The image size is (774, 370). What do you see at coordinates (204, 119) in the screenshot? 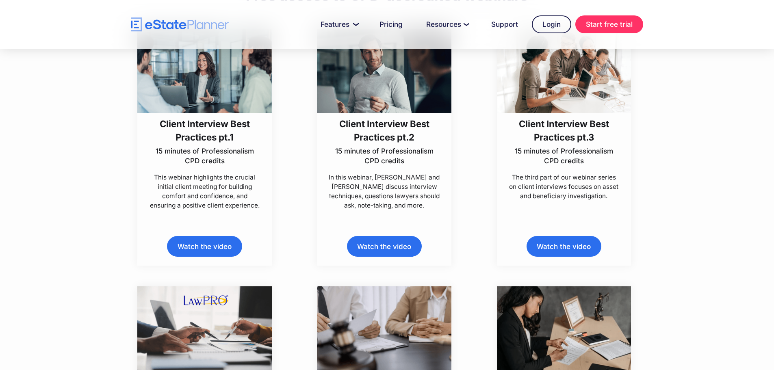
I see `a: Client Interview Best Practices pt.115 minutes of Professionalism CPD creditsThis webinar highlig...` at bounding box center [204, 119].